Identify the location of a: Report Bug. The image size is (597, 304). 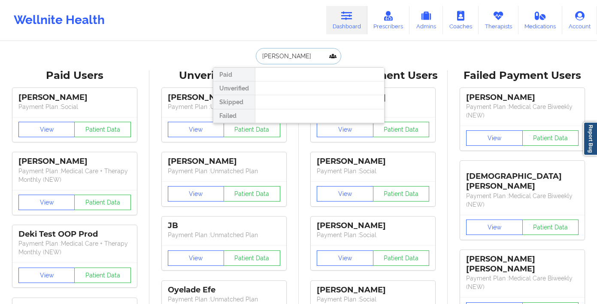
(590, 139).